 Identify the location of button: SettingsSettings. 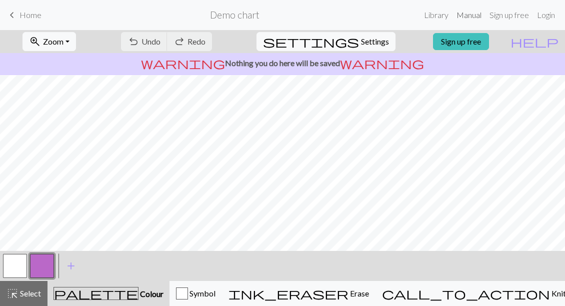
(326, 42).